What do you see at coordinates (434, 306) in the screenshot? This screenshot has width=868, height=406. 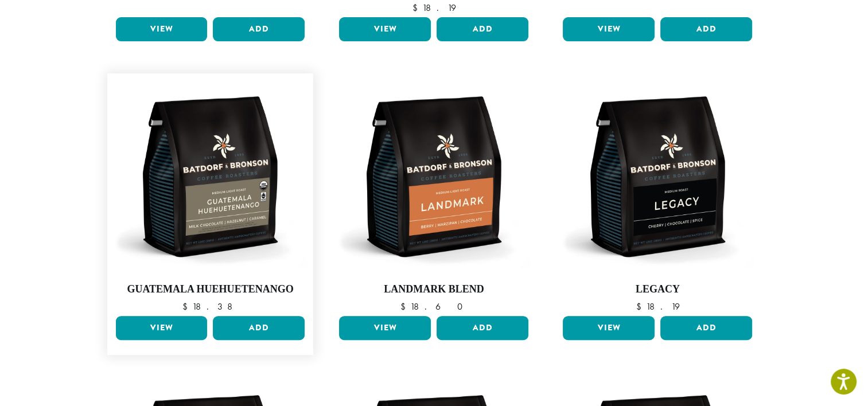 I see `bdi: 18.60` at bounding box center [434, 306].